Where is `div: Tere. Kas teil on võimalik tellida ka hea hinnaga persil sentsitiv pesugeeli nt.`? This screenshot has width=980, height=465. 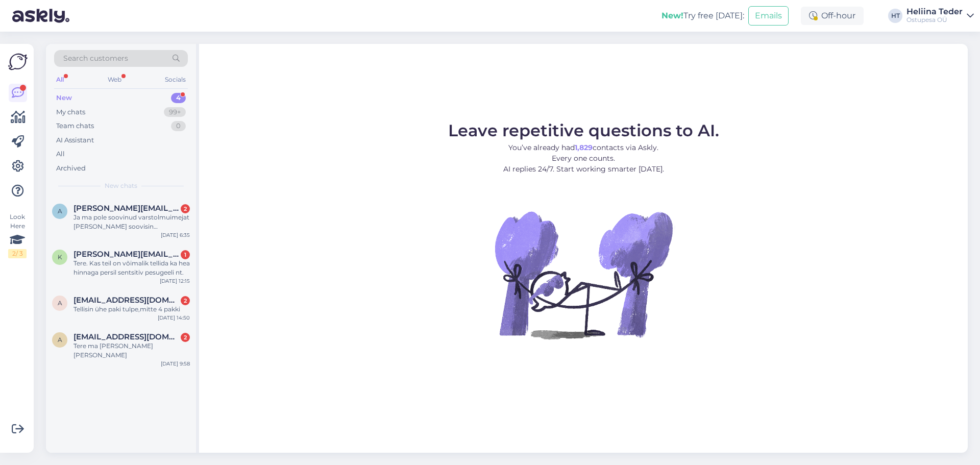
div: Tere. Kas teil on võimalik tellida ka hea hinnaga persil sentsitiv pesugeeli nt. is located at coordinates (132, 268).